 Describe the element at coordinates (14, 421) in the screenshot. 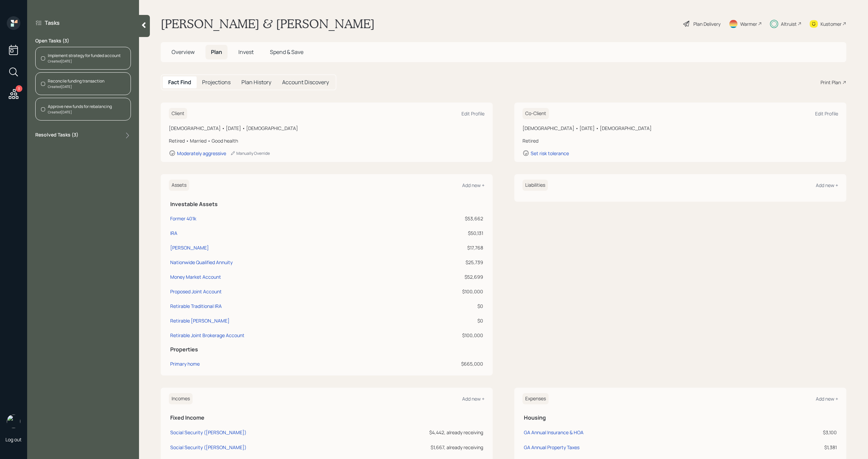

I see `img: michael-russo-headshot.png` at that location.